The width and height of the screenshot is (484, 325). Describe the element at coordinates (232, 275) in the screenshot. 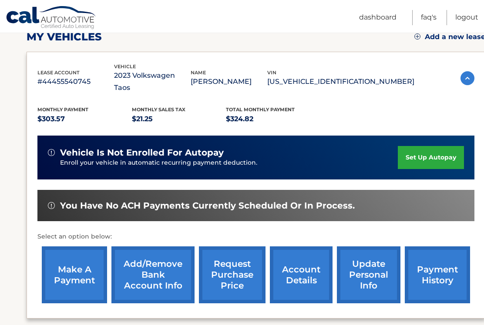

I see `a: request purchase price` at that location.